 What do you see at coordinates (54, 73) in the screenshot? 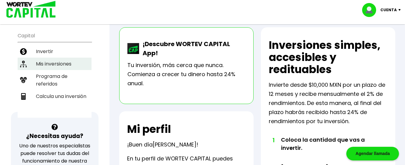
I see `ul: Capital` at bounding box center [54, 73].